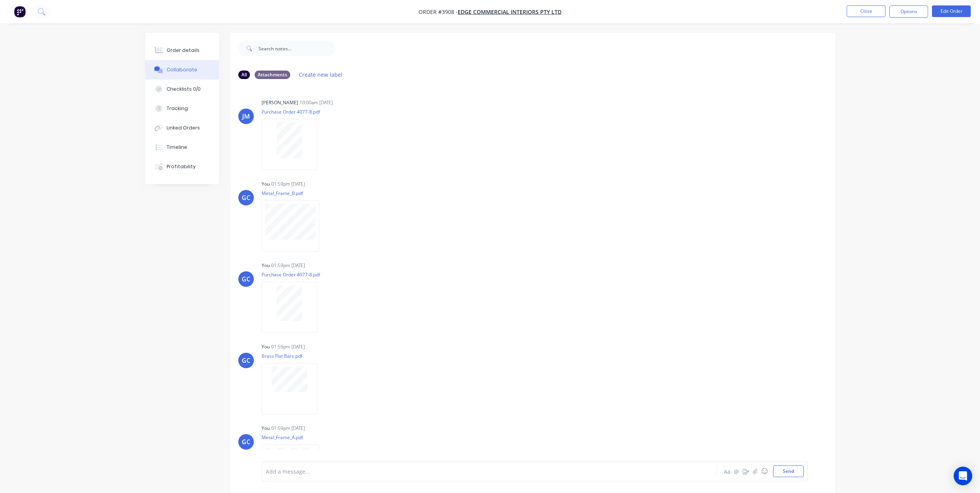  What do you see at coordinates (293, 355) in the screenshot?
I see `p: Brass Flat Bars.pdf` at bounding box center [293, 355].